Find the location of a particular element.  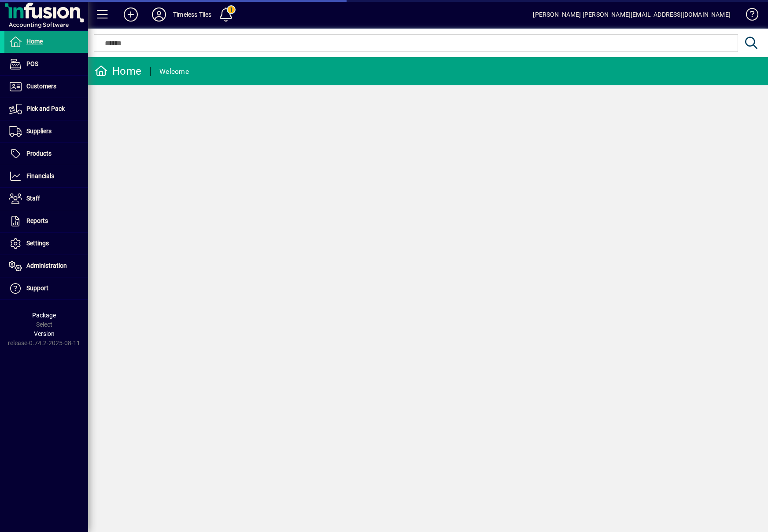

span: Reports is located at coordinates (37, 221).